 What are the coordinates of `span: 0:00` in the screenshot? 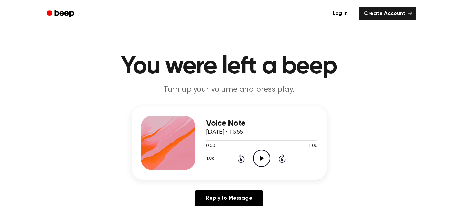 It's located at (210, 146).